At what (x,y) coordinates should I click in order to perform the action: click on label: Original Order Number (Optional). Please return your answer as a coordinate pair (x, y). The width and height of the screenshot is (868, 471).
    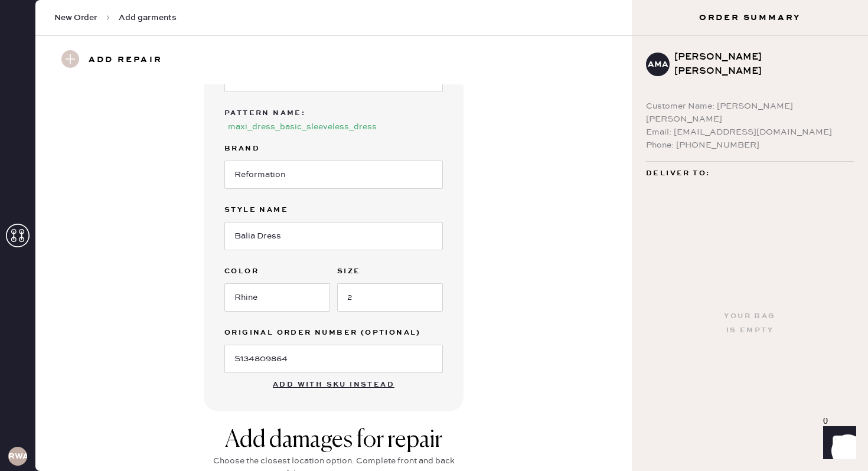
    Looking at the image, I should click on (334, 333).